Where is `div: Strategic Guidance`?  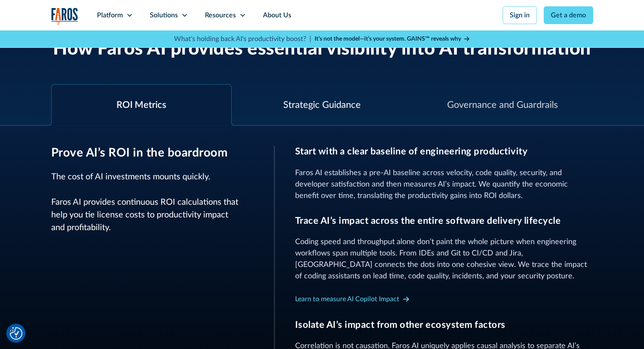
div: Strategic Guidance is located at coordinates (322, 105).